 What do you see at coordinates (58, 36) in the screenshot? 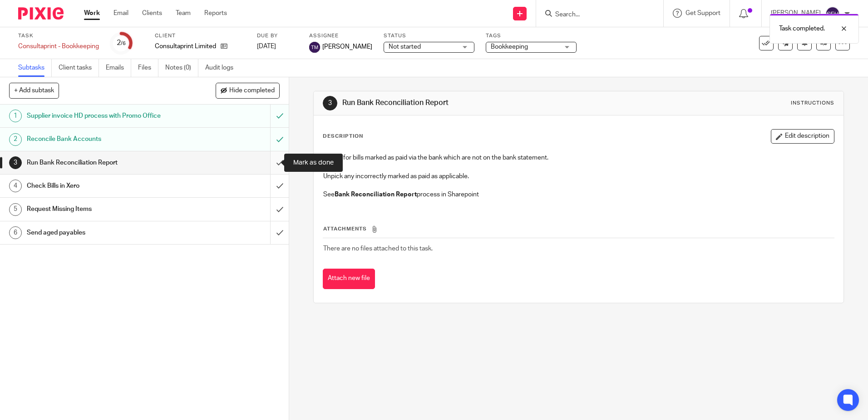
I see `label: Task` at bounding box center [58, 36].